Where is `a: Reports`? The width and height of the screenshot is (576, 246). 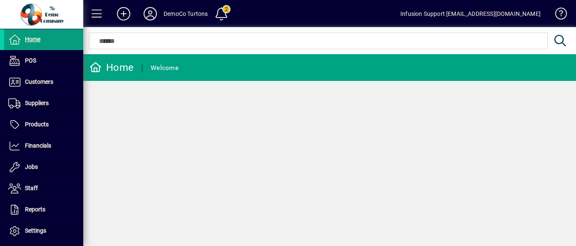
a: Reports is located at coordinates (44, 209).